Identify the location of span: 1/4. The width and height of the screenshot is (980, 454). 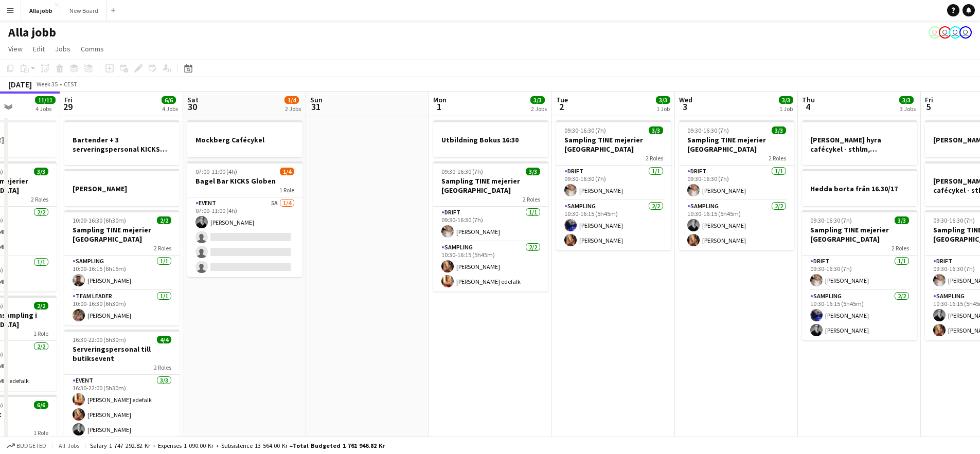
(292, 100).